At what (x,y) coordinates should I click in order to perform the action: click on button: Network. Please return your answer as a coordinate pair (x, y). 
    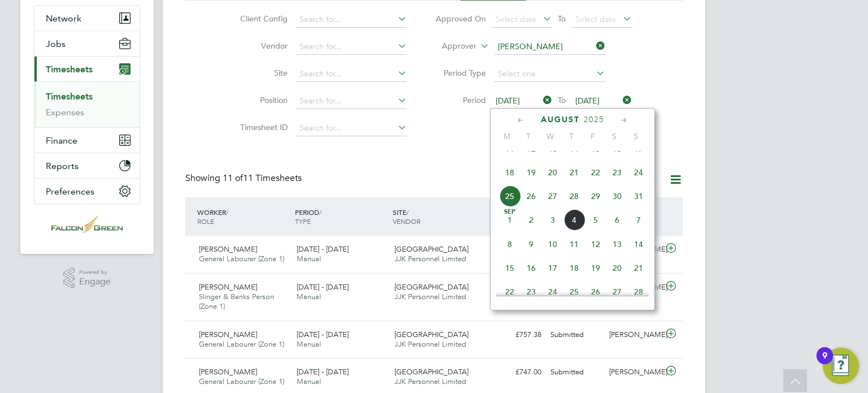
    Looking at the image, I should click on (87, 18).